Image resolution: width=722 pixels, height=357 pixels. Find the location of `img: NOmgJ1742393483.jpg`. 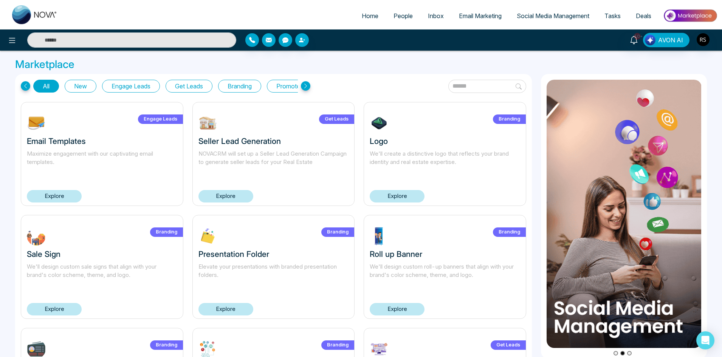

img: NOmgJ1742393483.jpg is located at coordinates (36, 123).